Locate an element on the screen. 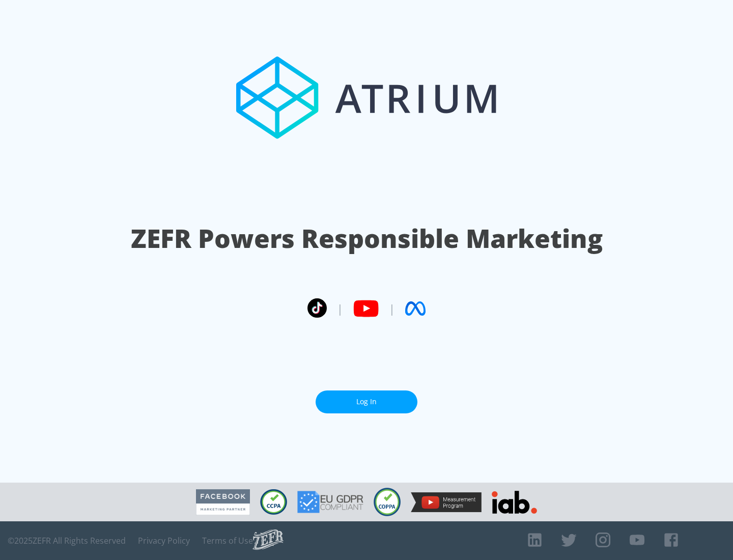 The image size is (733, 560). span: © 2025 ZEFR All Rights Reserved is located at coordinates (67, 541).